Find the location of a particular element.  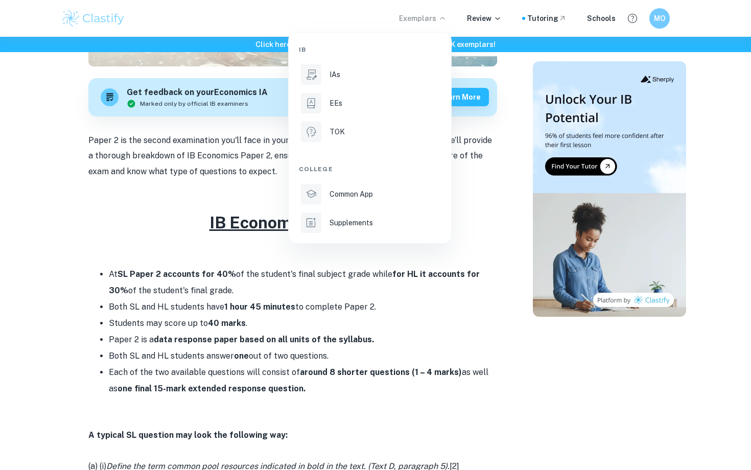

a: Common App is located at coordinates (370, 194).